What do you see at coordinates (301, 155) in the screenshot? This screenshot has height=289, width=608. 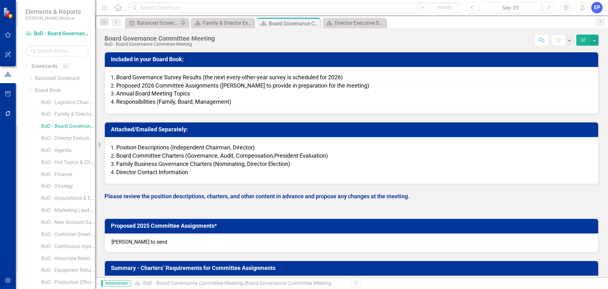 I see `span: President Evaluation)` at bounding box center [301, 155].